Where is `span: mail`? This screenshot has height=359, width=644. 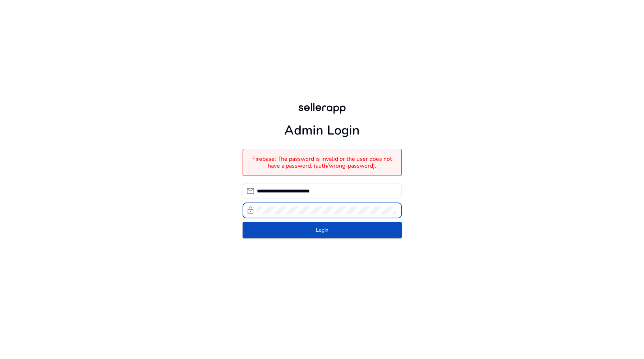 span: mail is located at coordinates (250, 191).